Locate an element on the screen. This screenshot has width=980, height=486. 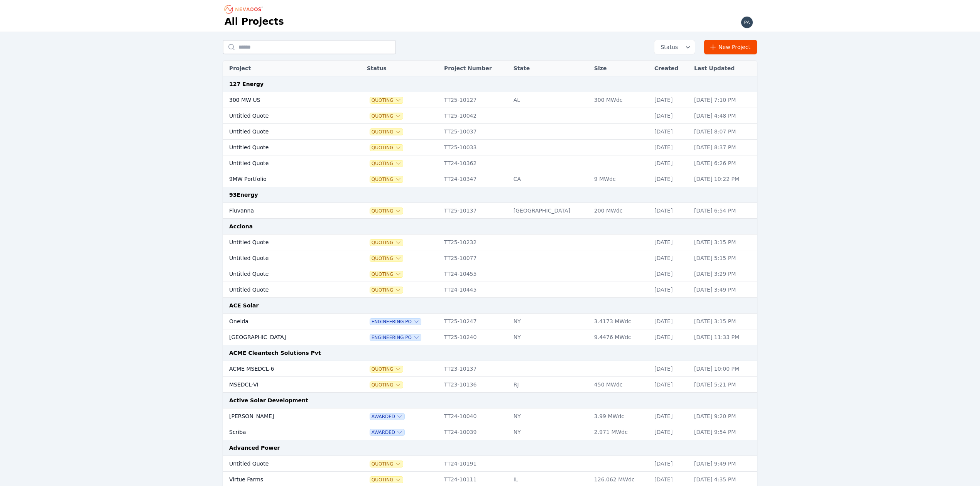
td: CA is located at coordinates (550, 179).